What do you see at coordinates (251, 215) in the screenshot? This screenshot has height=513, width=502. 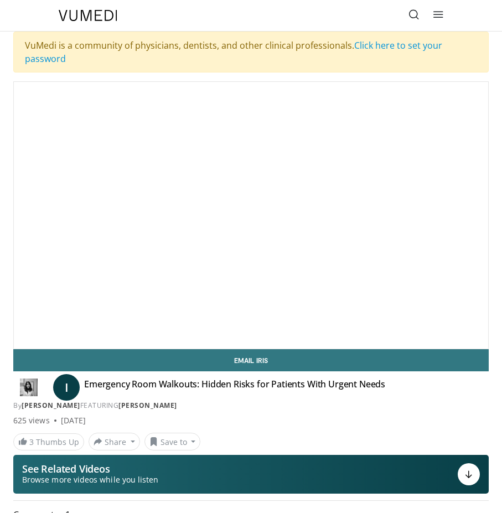 I see `video-js: Video Player` at bounding box center [251, 215].